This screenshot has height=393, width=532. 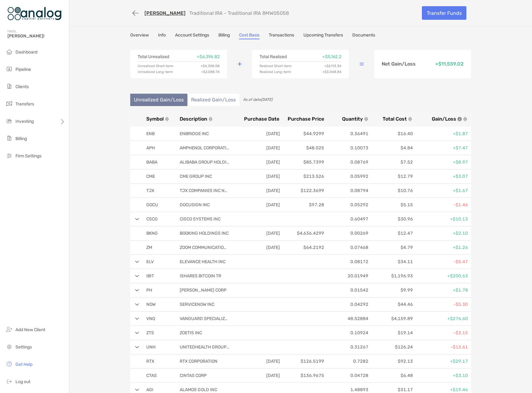 I want to click on p: ISHARES BITCOIN TR, so click(x=204, y=275).